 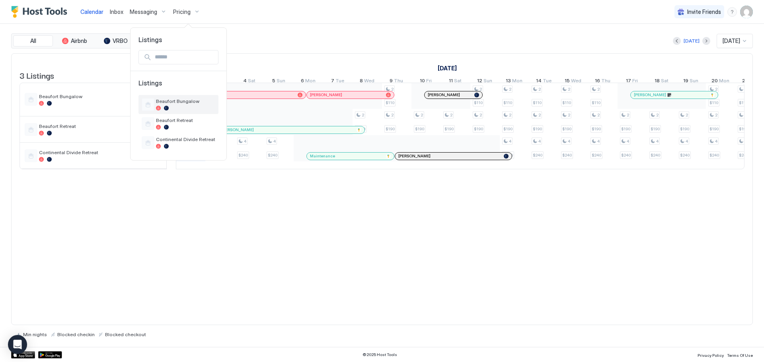 I want to click on div: Open Intercom Messenger, so click(x=18, y=345).